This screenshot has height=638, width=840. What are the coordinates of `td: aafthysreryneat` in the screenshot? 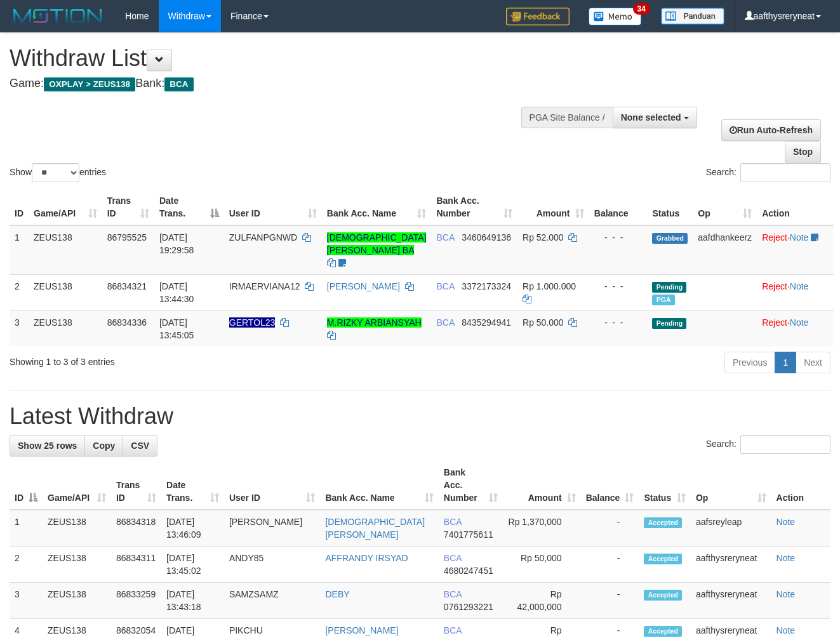 It's located at (730, 564).